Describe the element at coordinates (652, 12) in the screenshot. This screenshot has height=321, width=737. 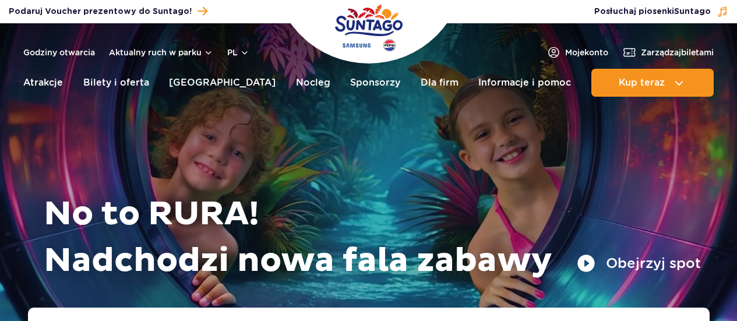
I see `span: Posłuchaj piosenki` at that location.